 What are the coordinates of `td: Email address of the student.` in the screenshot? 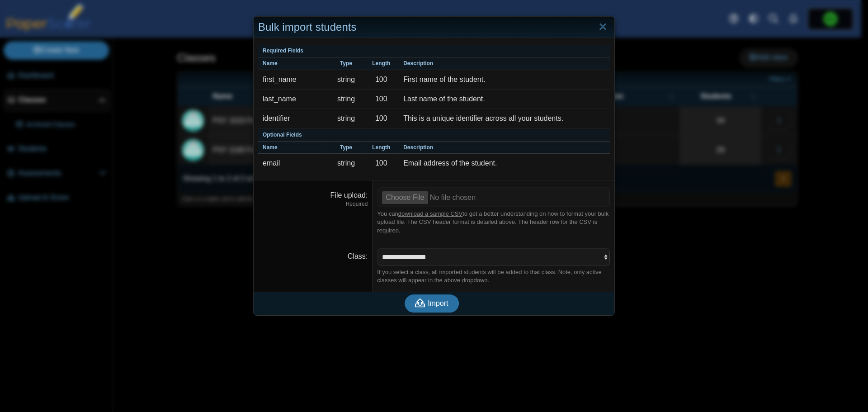 It's located at (504, 163).